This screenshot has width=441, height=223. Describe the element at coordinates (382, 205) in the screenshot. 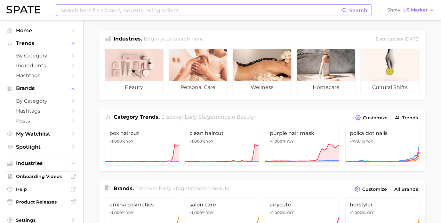

I see `span: herstyler` at that location.